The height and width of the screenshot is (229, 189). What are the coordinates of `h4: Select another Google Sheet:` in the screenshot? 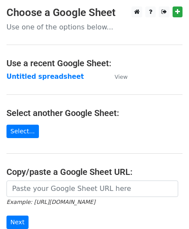 It's located at (94, 113).